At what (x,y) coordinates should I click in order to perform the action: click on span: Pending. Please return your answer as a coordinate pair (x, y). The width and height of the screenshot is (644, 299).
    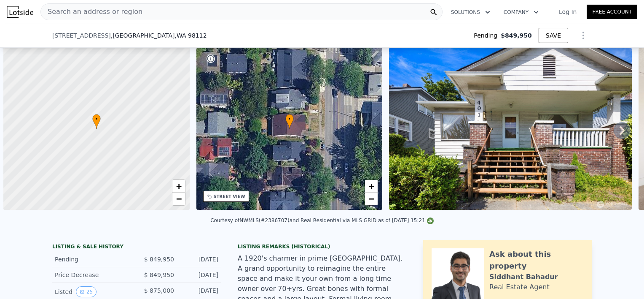
    Looking at the image, I should click on (488, 35).